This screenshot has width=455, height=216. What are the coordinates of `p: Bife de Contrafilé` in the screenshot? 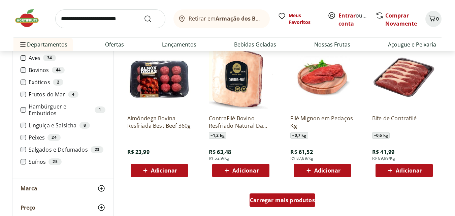 It's located at (404, 122).